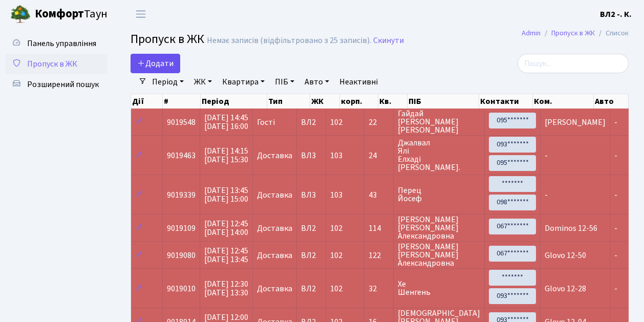  I want to click on span: Dominos 12-56, so click(571, 228).